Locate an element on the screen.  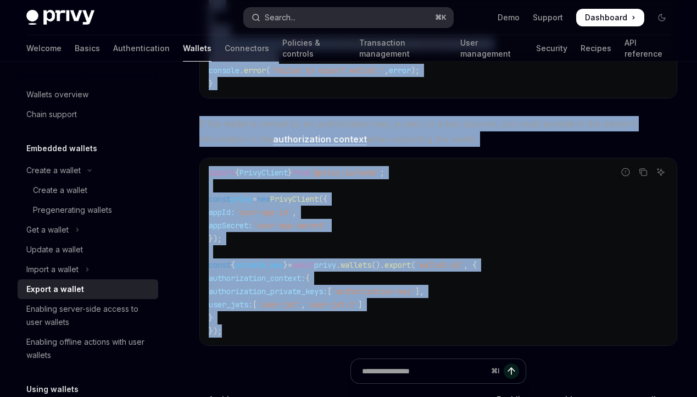
span: '@privy-io/node' is located at coordinates (345, 172).